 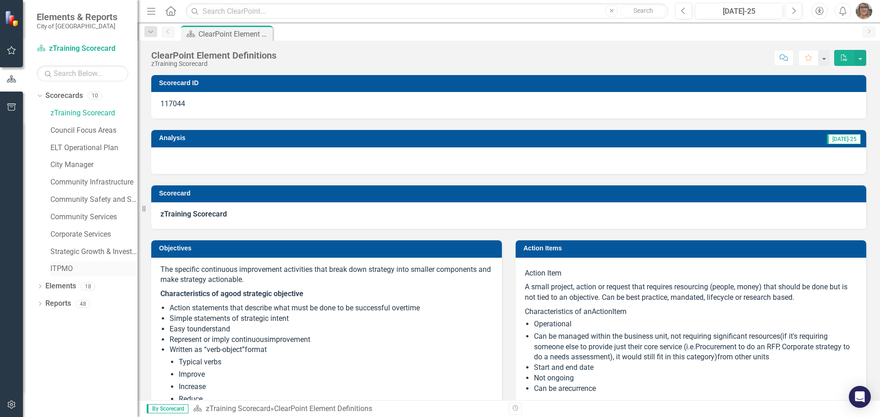 What do you see at coordinates (328, 248) in the screenshot?
I see `h3: Objectives` at bounding box center [328, 248].